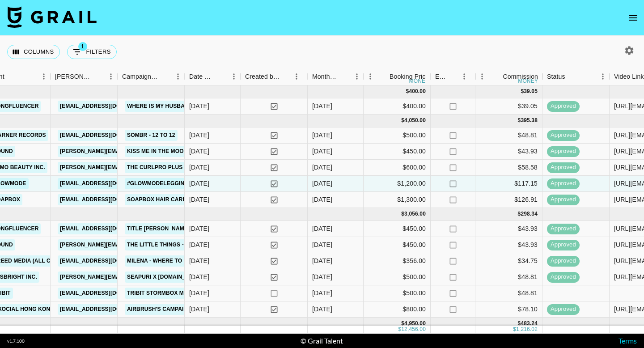 Image resolution: width=644 pixels, height=348 pixels. Describe the element at coordinates (417, 91) in the screenshot. I see `div: 400.00` at that location.